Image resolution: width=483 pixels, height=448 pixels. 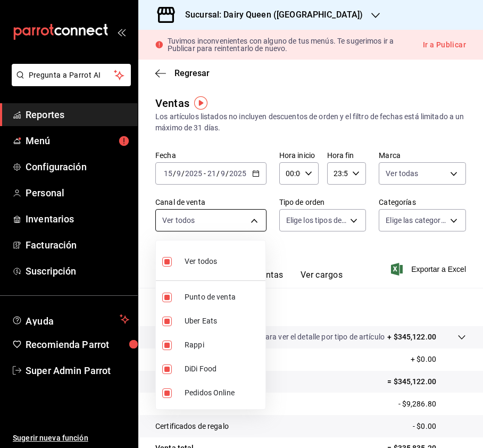 What do you see at coordinates (223, 393) in the screenshot?
I see `span: Pedidos Online` at bounding box center [223, 393].